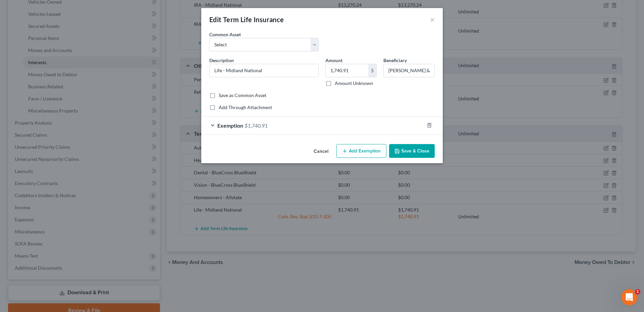  I want to click on label: Add Through Attachment, so click(245, 107).